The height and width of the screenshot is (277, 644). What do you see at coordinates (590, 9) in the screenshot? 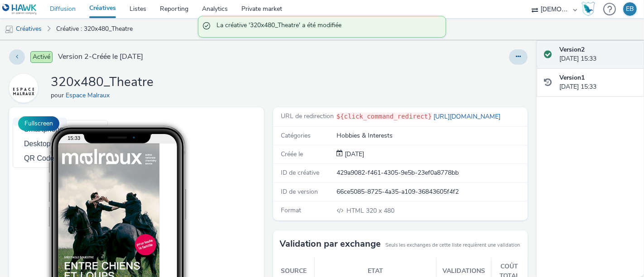
I see `a: Hawk Academy` at bounding box center [590, 9].